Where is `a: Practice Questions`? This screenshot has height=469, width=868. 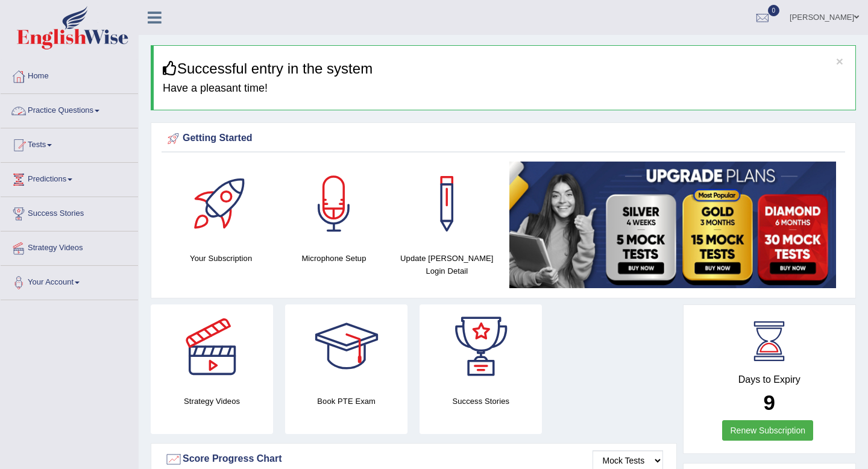 a: Practice Questions is located at coordinates (69, 109).